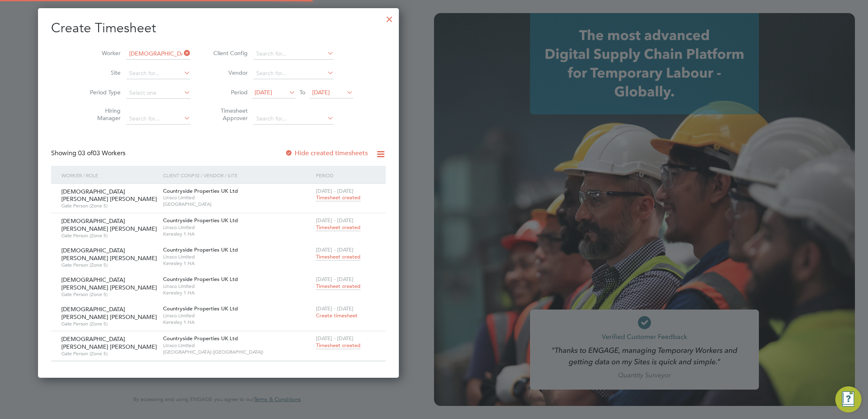  Describe the element at coordinates (326, 153) in the screenshot. I see `label: Hide created timesheets` at that location.